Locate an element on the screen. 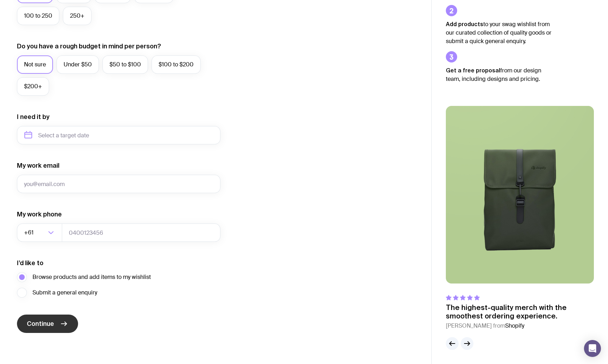  p: from our design team, including designs and pricing. is located at coordinates (499, 75).